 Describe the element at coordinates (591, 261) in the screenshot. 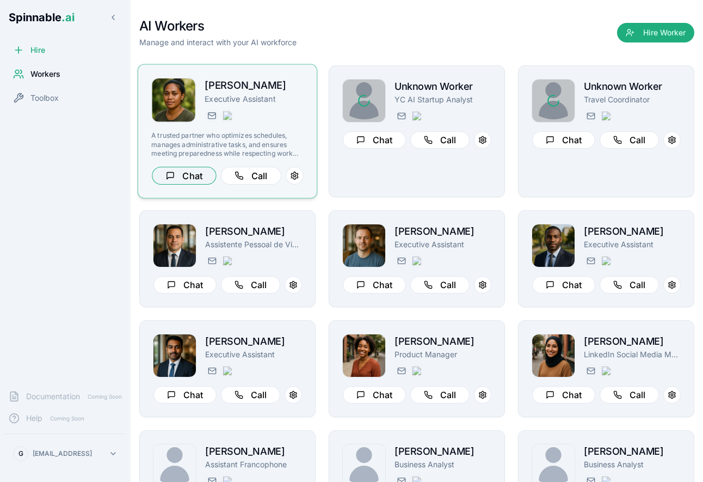

I see `button: Send email to deandre.johnson@getspinnable.ai` at that location.